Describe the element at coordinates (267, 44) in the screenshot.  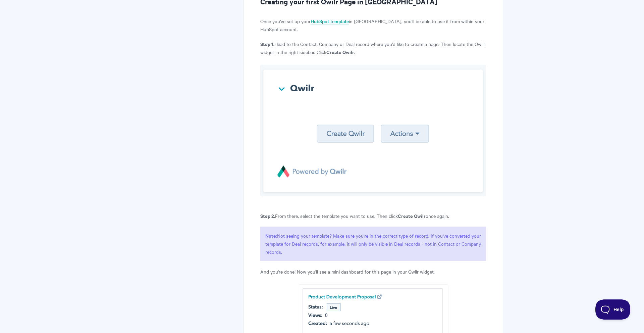
I see `strong: Step 1.` at that location.